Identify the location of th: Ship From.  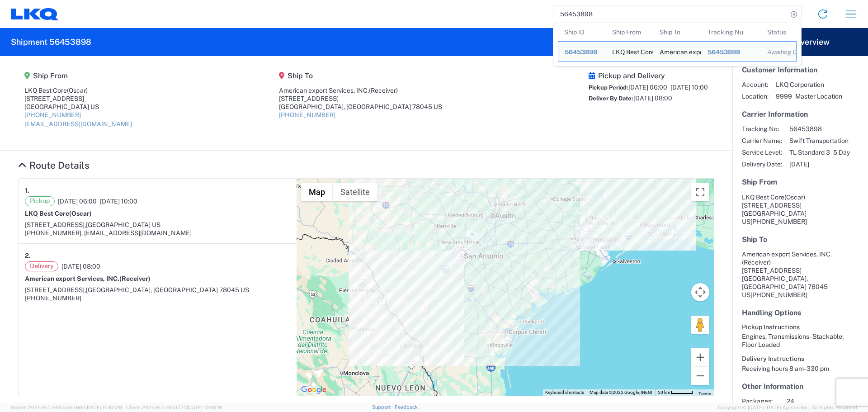
(630, 32).